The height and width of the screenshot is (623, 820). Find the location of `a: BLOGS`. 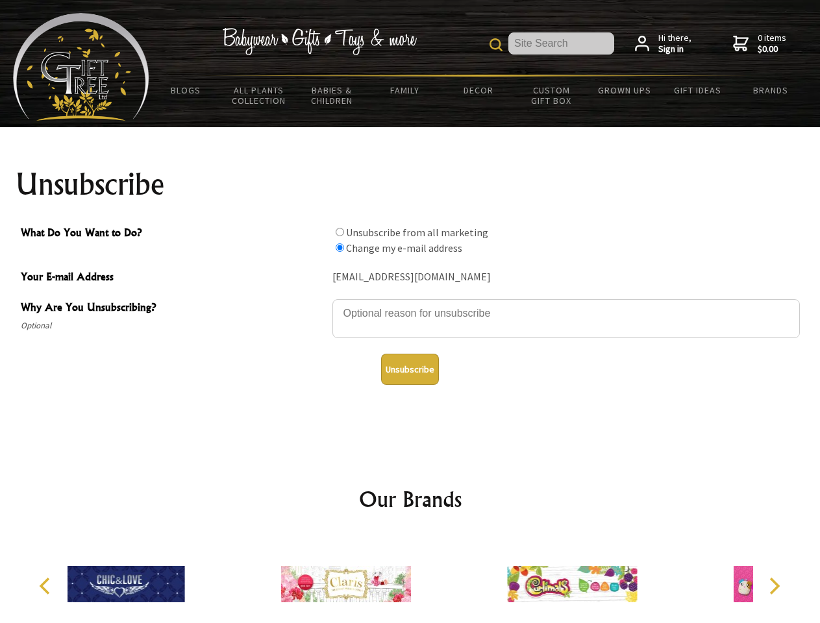

a: BLOGS is located at coordinates (186, 90).